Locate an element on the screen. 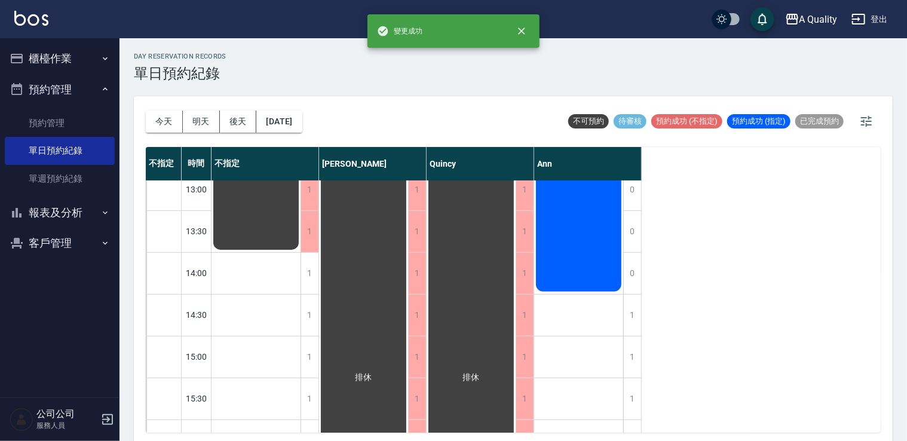 This screenshot has width=907, height=441. h3: 單日預約紀錄 is located at coordinates (180, 73).